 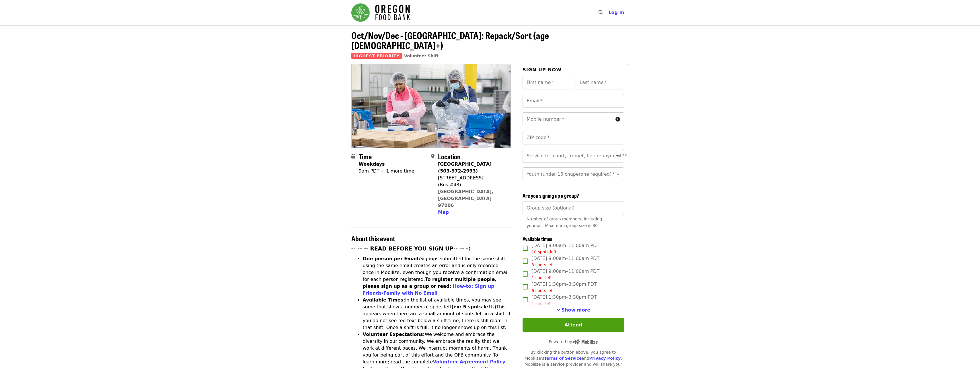 What do you see at coordinates (609, 12) in the screenshot?
I see `input: Search` at bounding box center [609, 12].